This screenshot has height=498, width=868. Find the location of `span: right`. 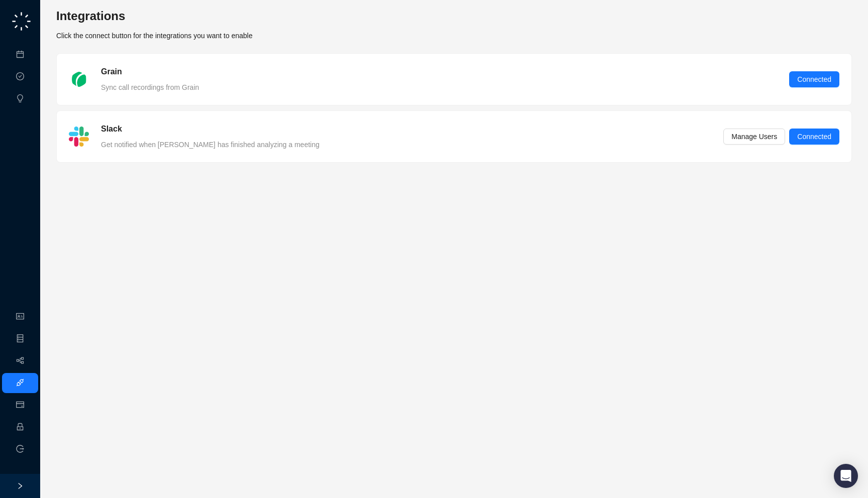

span: right is located at coordinates (20, 486).